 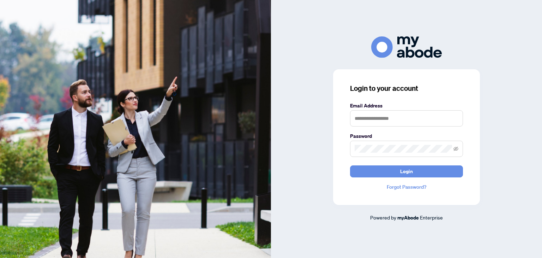 I want to click on h3: Login to your account, so click(x=407, y=88).